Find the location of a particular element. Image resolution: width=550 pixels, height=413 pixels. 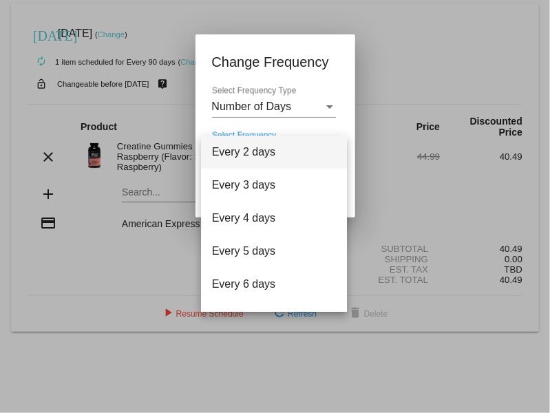

span: Every 4 days is located at coordinates (274, 218).